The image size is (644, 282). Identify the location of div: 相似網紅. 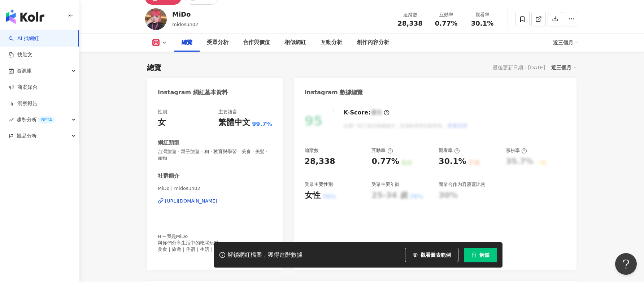
(295, 43).